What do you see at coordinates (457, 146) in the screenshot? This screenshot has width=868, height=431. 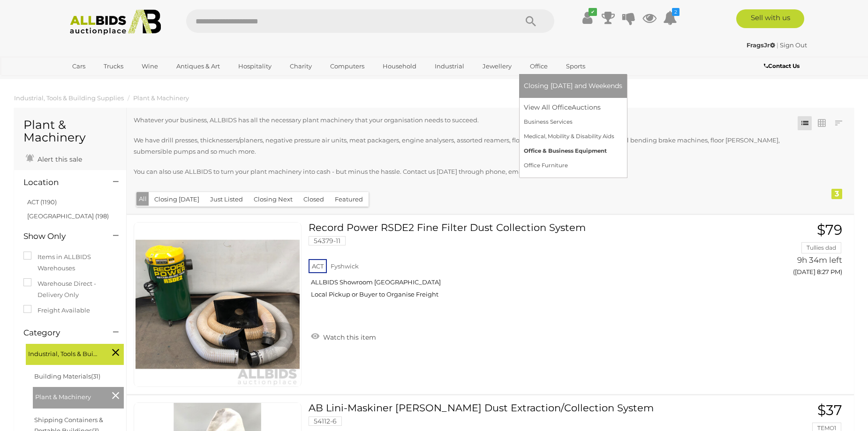 I see `p: We have drill presses, thicknessers/planers, negative pressure air units, meat packagers, engine ...` at bounding box center [457, 146].